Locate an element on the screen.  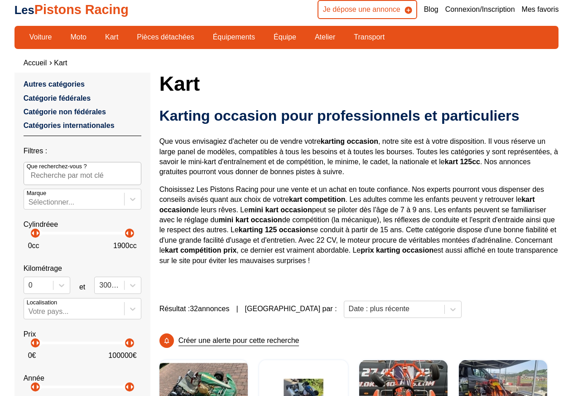
span: Résultat : 32 annonces is located at coordinates (194, 309).